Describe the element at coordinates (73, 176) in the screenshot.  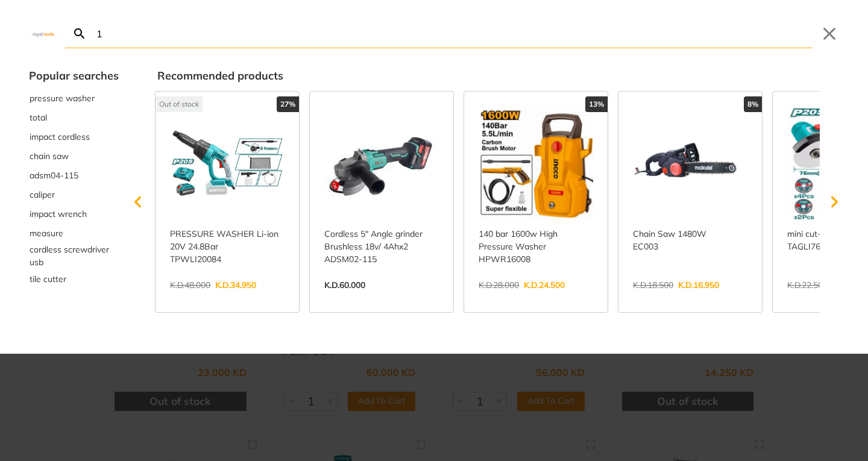
I see `button: Select suggestion: adsm04-115` at that location.